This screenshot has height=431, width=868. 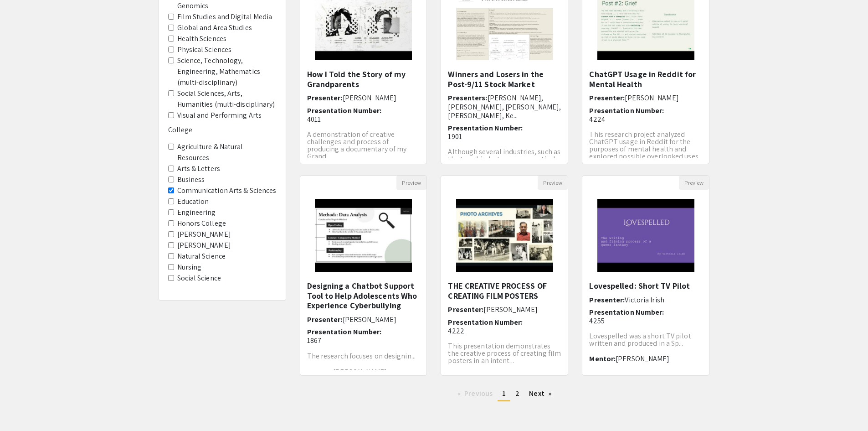 What do you see at coordinates (363, 296) in the screenshot?
I see `h5: Designing a Chatbot Support Tool to Help Adolescents Who Experience Cyberbullying` at bounding box center [363, 296].